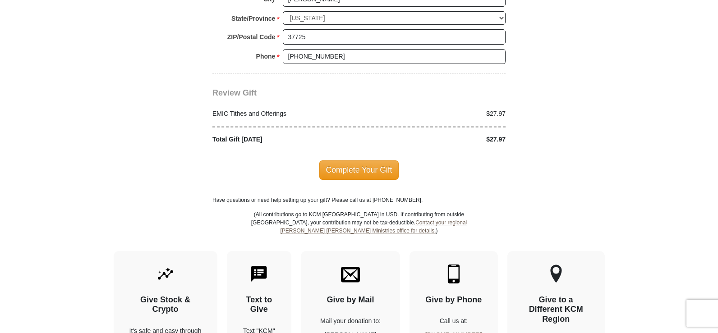 The height and width of the screenshot is (333, 718). What do you see at coordinates (454, 321) in the screenshot?
I see `p: Call us at:` at bounding box center [454, 321].